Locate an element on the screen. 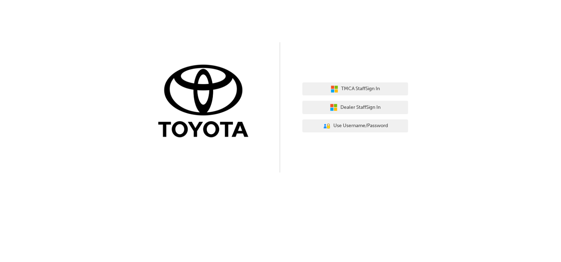 Image resolution: width=561 pixels, height=262 pixels. span: TMCA Staff Sign In is located at coordinates (361, 89).